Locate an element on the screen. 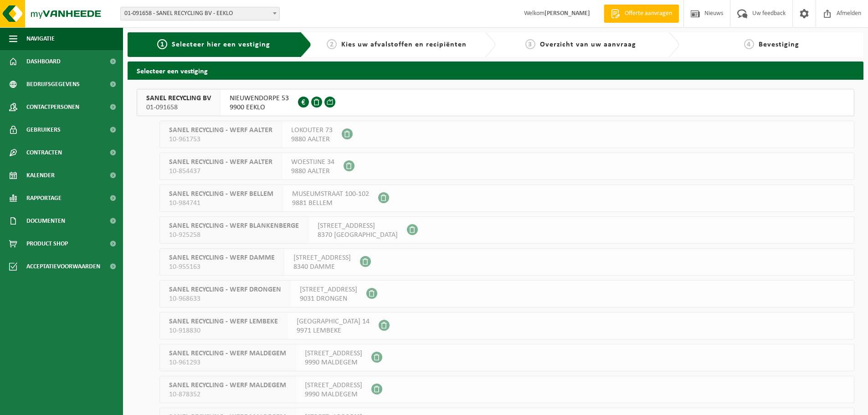 The height and width of the screenshot is (415, 868). span: SANEL RECYCLING - WERF LEMBEKE is located at coordinates (223, 322).